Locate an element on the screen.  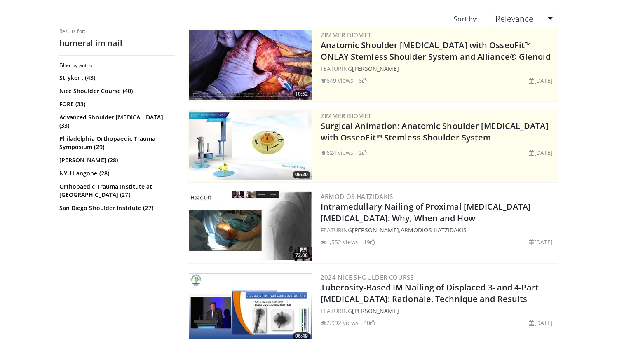
h3: Filter by author: is located at coordinates (117, 66).